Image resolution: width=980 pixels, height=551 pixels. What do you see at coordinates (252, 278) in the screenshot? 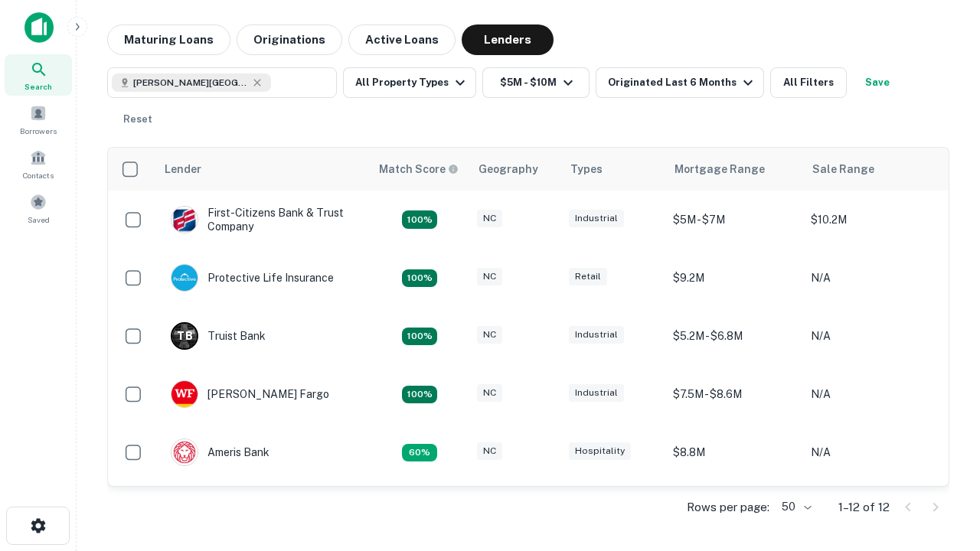
I see `div: Protective Life Insurance` at bounding box center [252, 278].